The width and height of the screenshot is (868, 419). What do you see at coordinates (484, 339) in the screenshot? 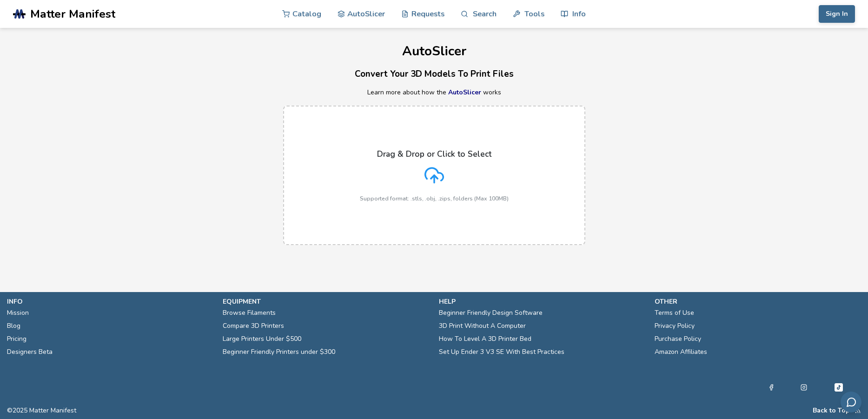
I see `a: How To Level A 3D Printer Bed` at bounding box center [484, 339].